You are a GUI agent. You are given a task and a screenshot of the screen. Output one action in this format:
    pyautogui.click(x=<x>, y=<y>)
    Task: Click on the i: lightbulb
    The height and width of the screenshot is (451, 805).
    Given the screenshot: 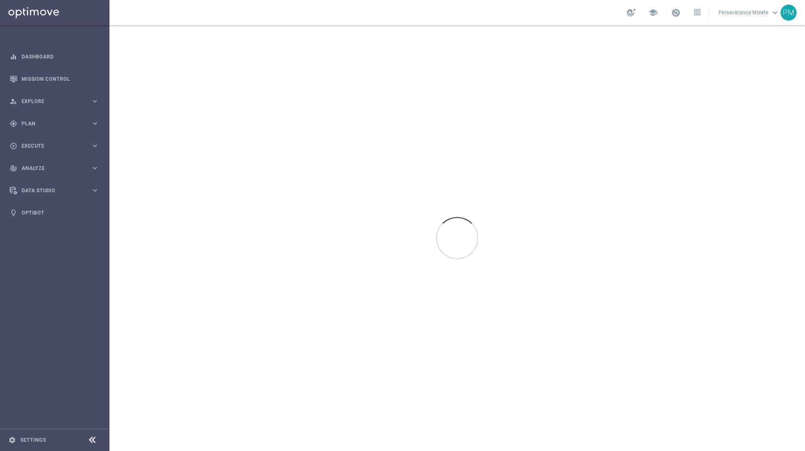 What is the action you would take?
    pyautogui.click(x=13, y=213)
    